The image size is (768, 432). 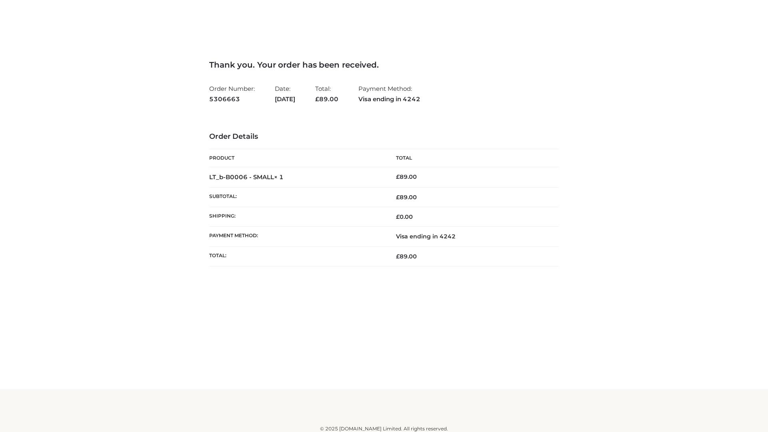 I want to click on h3: Thank you. Your order has been received., so click(x=384, y=65).